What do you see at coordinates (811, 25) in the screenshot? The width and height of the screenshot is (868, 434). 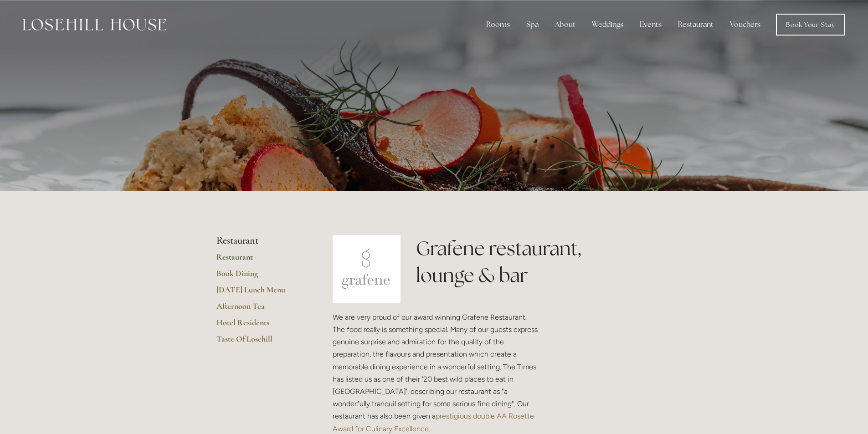 I see `a: Book Your Stay` at bounding box center [811, 25].